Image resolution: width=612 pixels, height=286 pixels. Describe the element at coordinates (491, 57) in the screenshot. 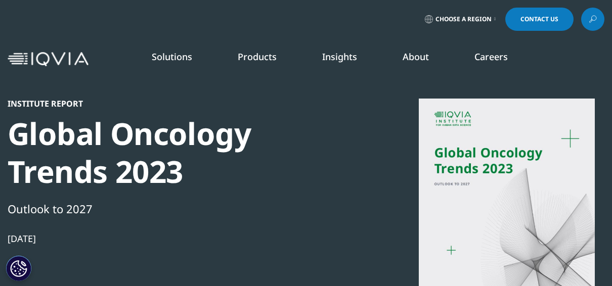

I see `a: Careers` at that location.